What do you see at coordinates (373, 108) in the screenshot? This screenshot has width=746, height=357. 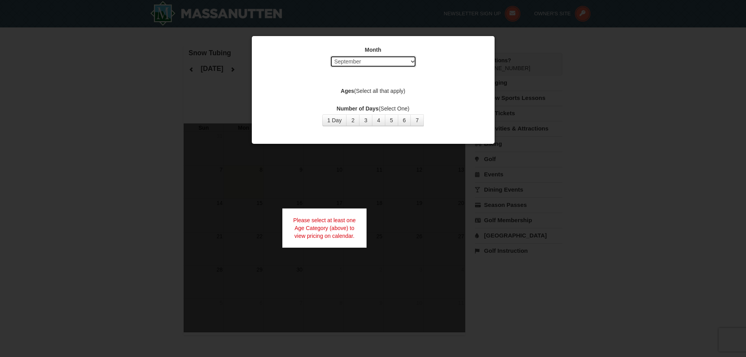 I see `label: (Select One)` at bounding box center [373, 108].